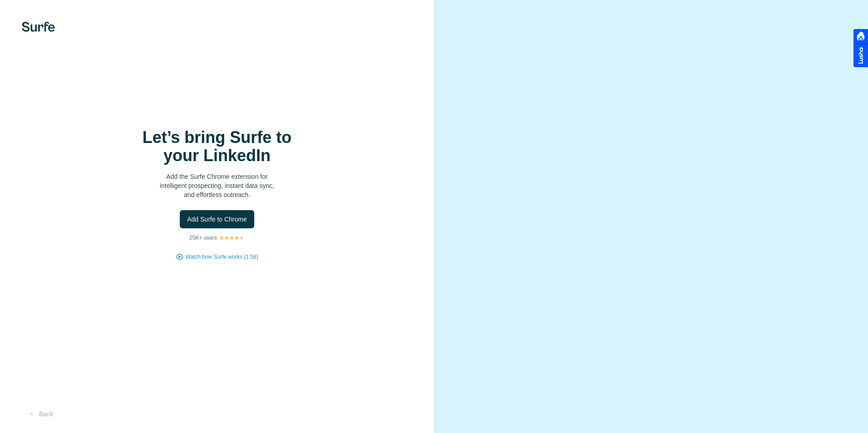 This screenshot has width=868, height=433. What do you see at coordinates (222, 257) in the screenshot?
I see `button: Watch how Surfe works (1:58)` at bounding box center [222, 257].